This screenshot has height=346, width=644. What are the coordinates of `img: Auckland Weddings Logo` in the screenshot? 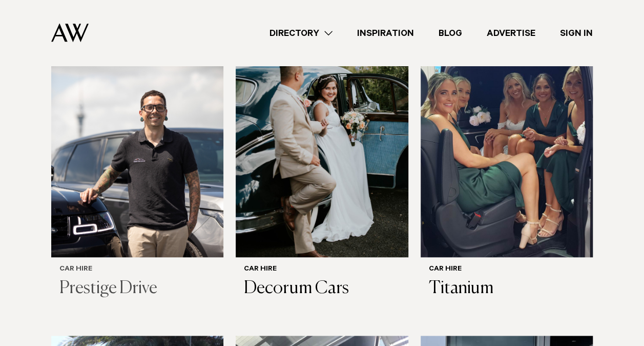 It's located at (70, 32).